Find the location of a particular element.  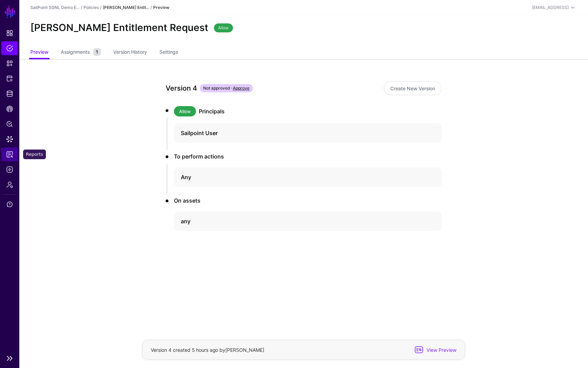

a: Snippets is located at coordinates (9, 63).